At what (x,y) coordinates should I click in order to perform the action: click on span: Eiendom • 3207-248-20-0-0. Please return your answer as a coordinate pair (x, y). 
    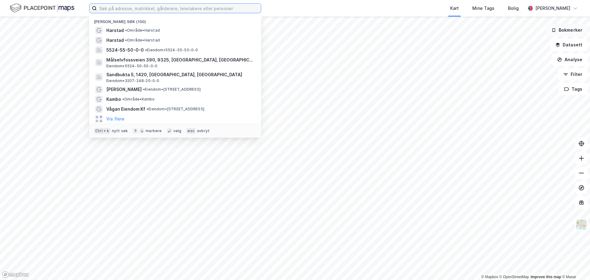
    Looking at the image, I should click on (133, 81).